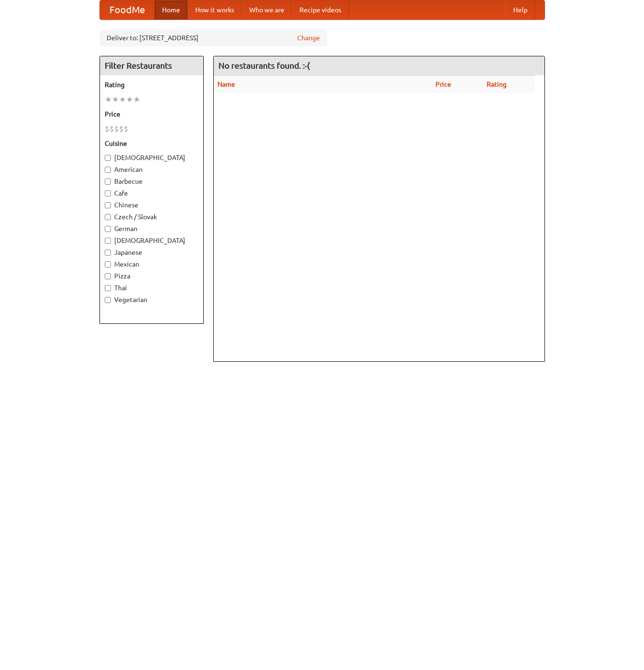 The image size is (644, 670). I want to click on h4: Filter Restaurants, so click(152, 66).